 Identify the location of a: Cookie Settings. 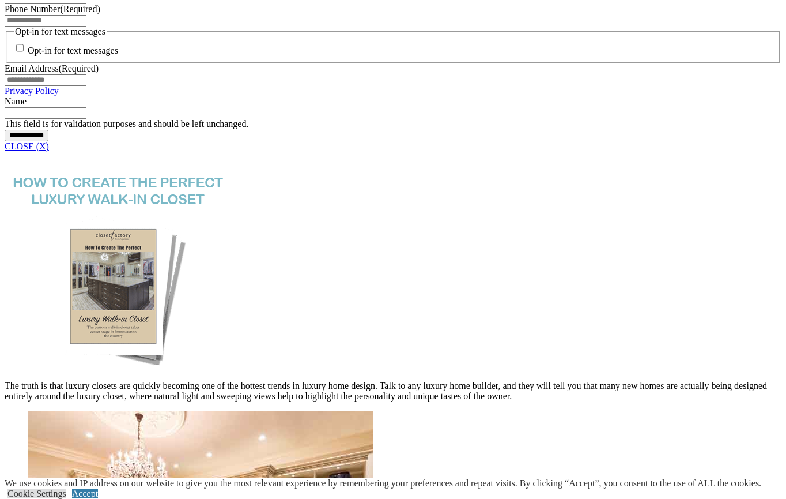
(37, 493).